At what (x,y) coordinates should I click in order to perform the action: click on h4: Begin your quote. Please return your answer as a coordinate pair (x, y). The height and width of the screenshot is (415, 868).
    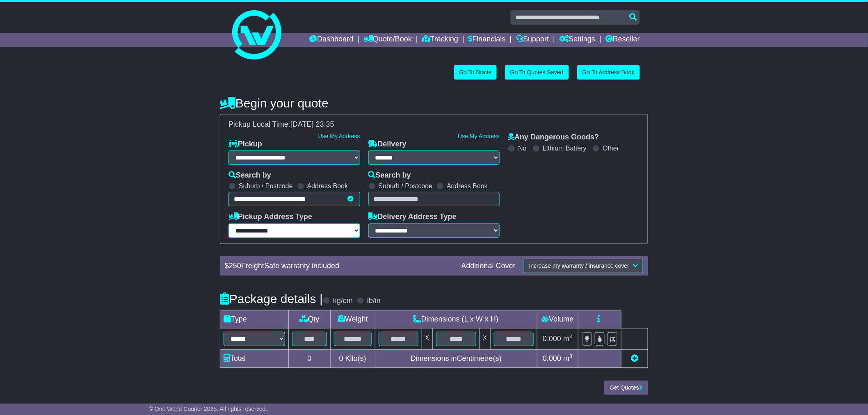
    Looking at the image, I should click on (434, 103).